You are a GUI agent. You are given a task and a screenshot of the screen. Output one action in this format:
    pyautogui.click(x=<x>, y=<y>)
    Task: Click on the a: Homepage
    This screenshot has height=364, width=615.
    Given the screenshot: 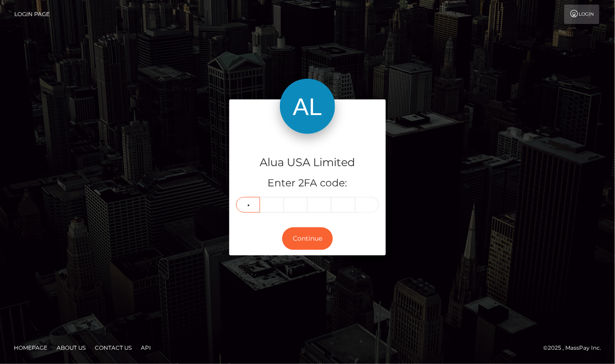 What is the action you would take?
    pyautogui.click(x=30, y=347)
    